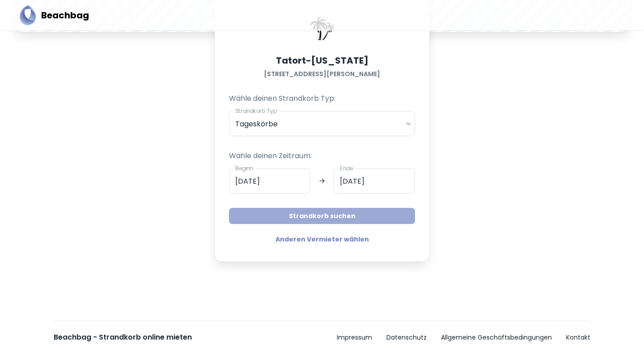  What do you see at coordinates (322, 239) in the screenshot?
I see `a: Anderen Vermieter wählen` at bounding box center [322, 239].